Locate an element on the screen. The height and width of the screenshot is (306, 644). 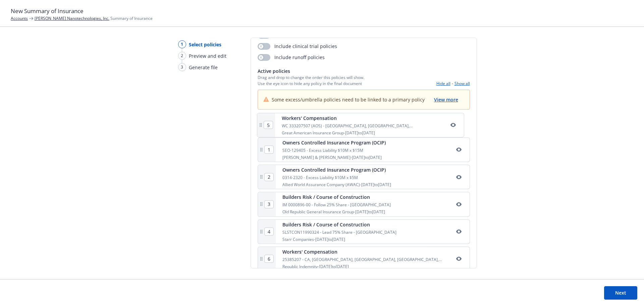
button: Hide all is located at coordinates (443, 83).